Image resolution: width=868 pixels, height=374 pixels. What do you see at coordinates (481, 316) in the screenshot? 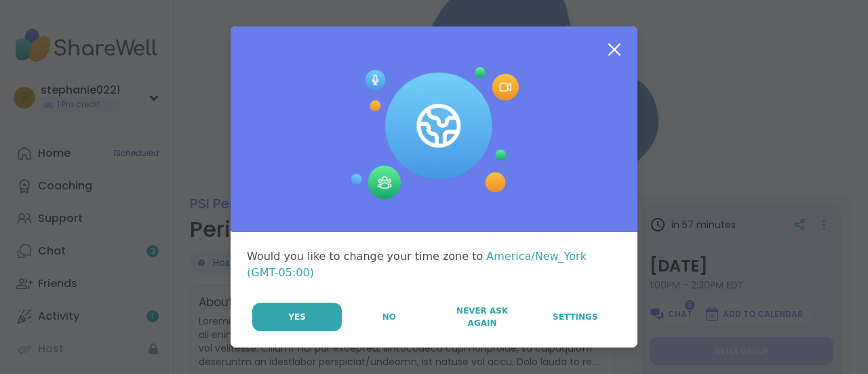
I see `button: Never Ask Again` at bounding box center [481, 316].